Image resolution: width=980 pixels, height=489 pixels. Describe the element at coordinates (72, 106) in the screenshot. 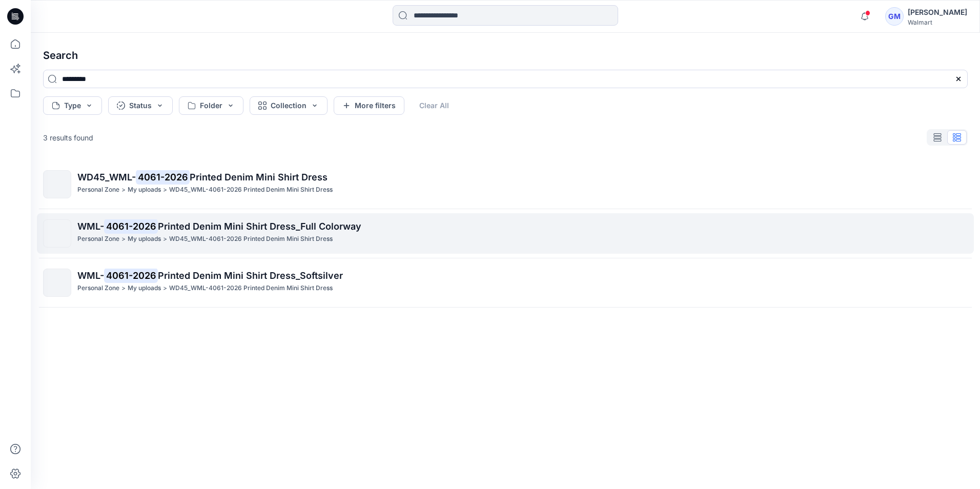

I see `button: Type` at that location.